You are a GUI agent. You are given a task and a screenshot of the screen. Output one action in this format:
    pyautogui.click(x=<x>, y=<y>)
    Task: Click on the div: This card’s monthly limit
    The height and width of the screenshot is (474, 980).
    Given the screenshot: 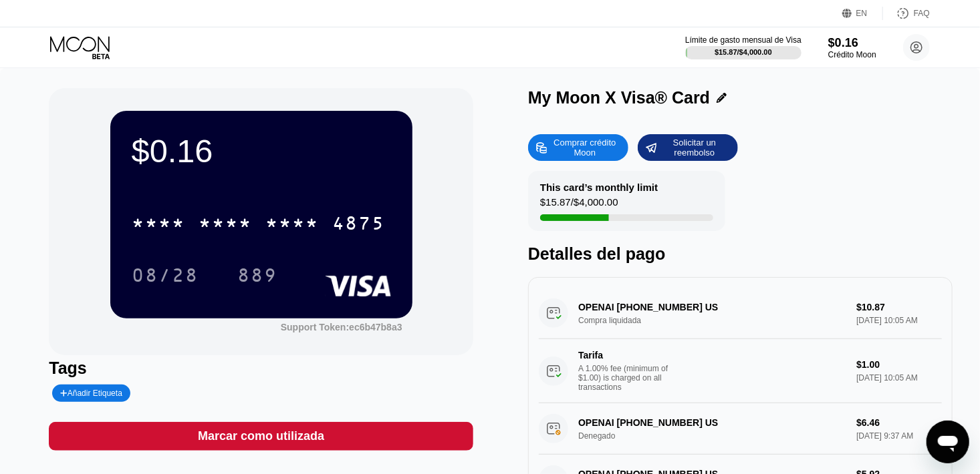 What is the action you would take?
    pyautogui.click(x=599, y=187)
    